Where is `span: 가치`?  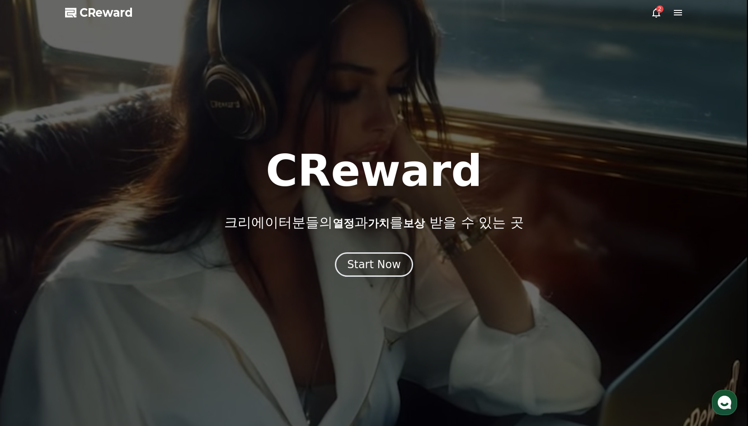 span: 가치 is located at coordinates (379, 223).